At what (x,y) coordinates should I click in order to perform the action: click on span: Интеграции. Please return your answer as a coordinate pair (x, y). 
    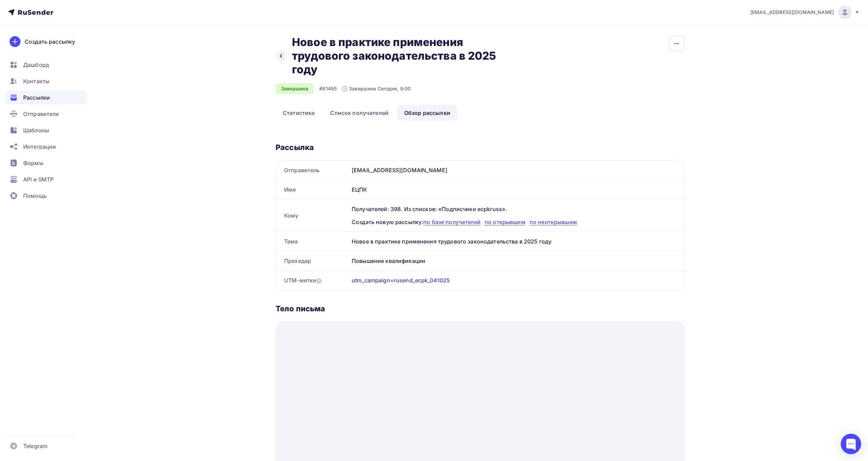
    Looking at the image, I should click on (40, 146).